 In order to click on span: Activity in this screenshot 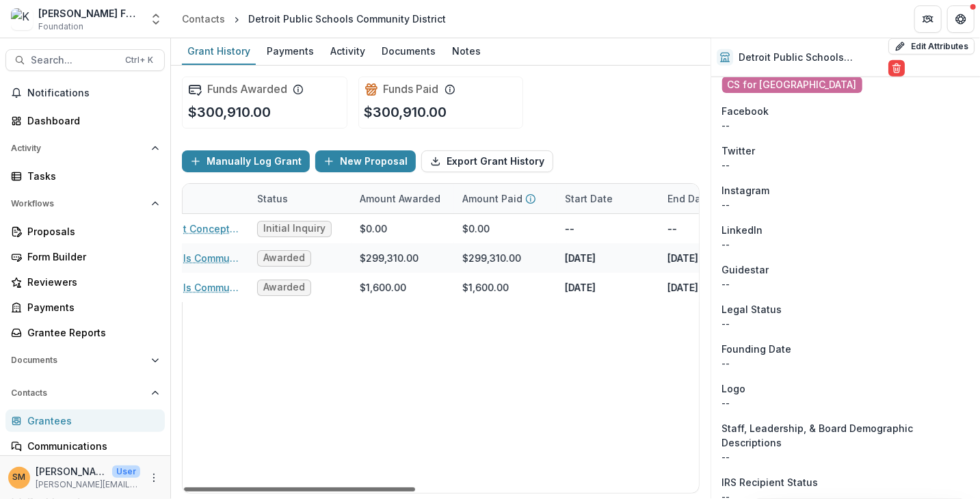, I will do `click(78, 148)`.